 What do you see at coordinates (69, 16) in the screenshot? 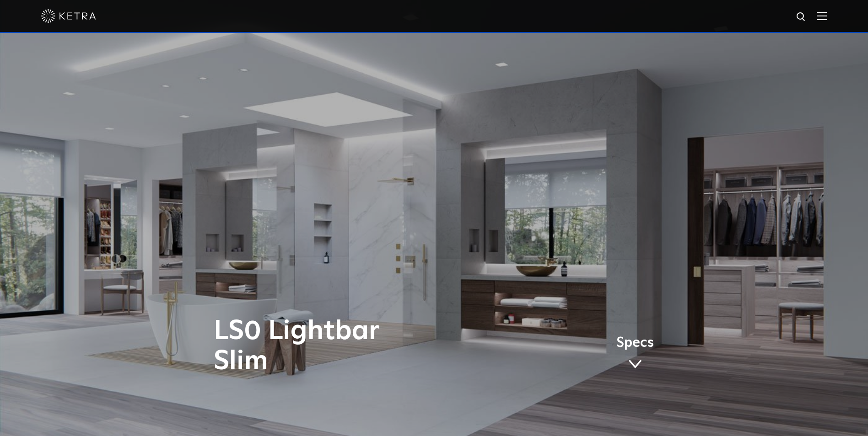
I see `img: ketra-logo-2019-white` at bounding box center [69, 16].